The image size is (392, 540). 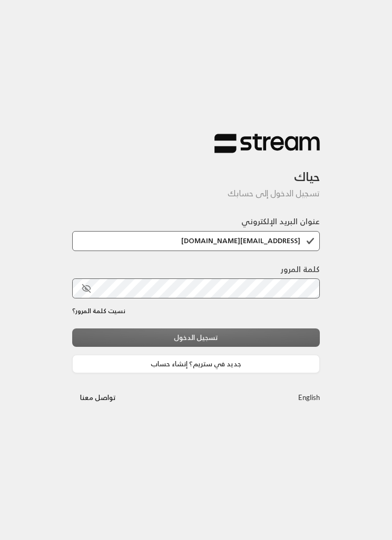 I want to click on a: تواصل معنا, so click(x=98, y=398).